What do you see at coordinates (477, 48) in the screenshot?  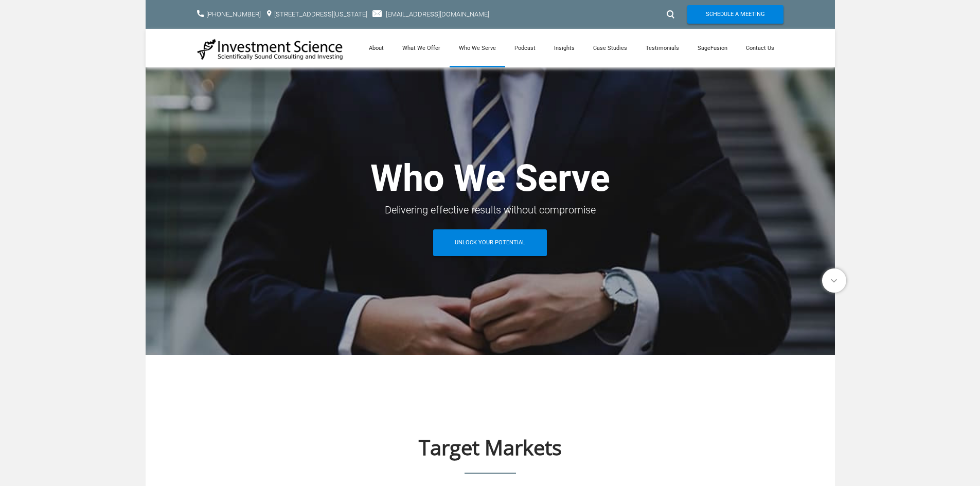 I see `a: Who We Serve` at bounding box center [477, 48].